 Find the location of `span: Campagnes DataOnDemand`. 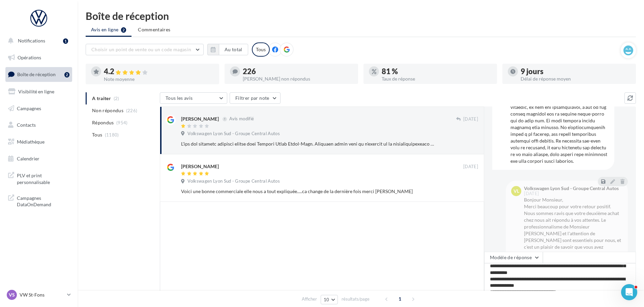

span: Campagnes DataOnDemand is located at coordinates (43, 201).